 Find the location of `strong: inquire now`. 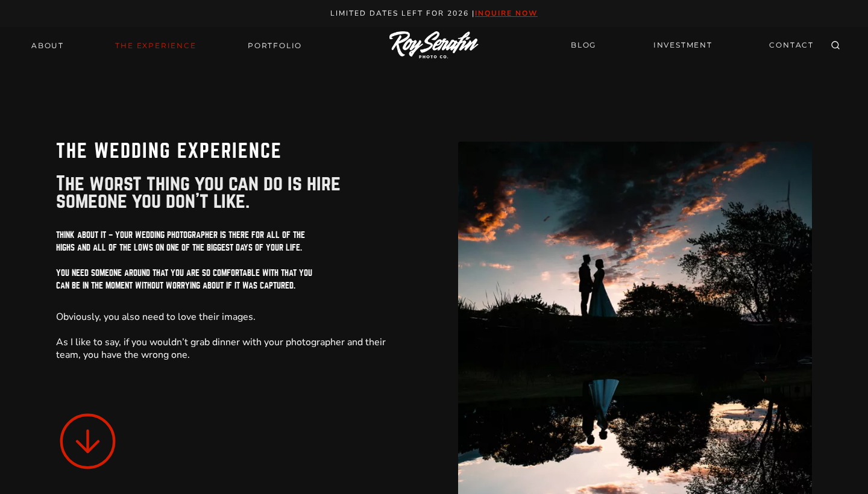

strong: inquire now is located at coordinates (507, 13).